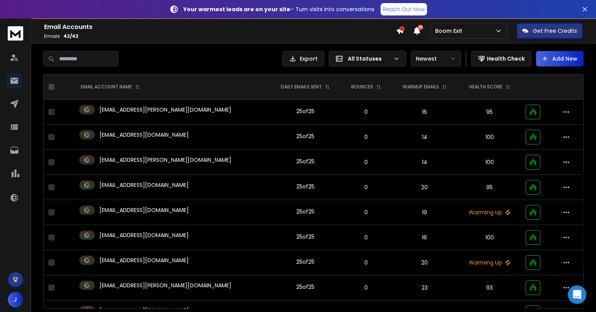 Image resolution: width=596 pixels, height=312 pixels. Describe the element at coordinates (501, 59) in the screenshot. I see `button: Health Check` at that location.